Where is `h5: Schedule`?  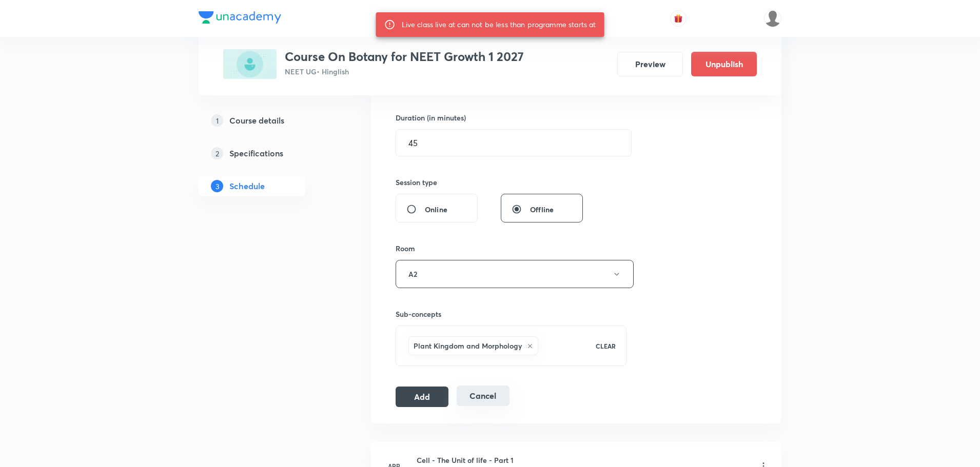 h5: Schedule is located at coordinates (246, 186).